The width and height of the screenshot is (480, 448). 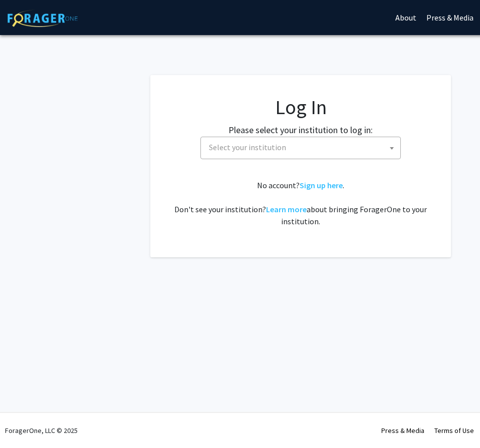 I want to click on a: Sign up here, so click(x=321, y=185).